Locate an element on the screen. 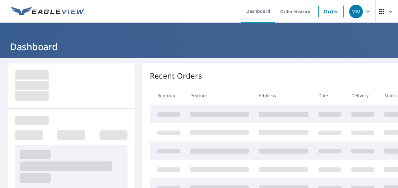 This screenshot has width=398, height=188. th: Report # is located at coordinates (168, 95).